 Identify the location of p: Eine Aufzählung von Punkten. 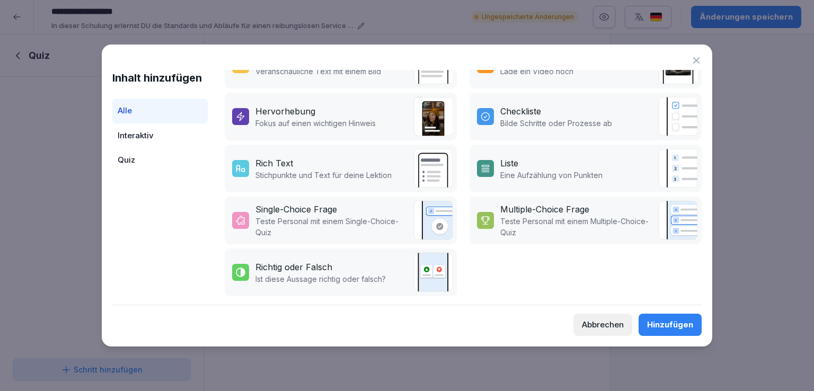
(551, 175).